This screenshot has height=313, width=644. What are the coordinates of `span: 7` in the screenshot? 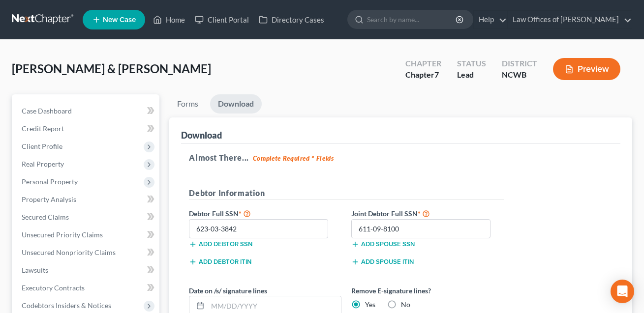 It's located at (436, 74).